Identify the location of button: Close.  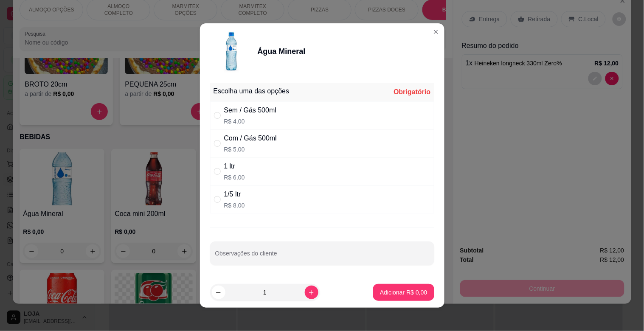
(436, 32).